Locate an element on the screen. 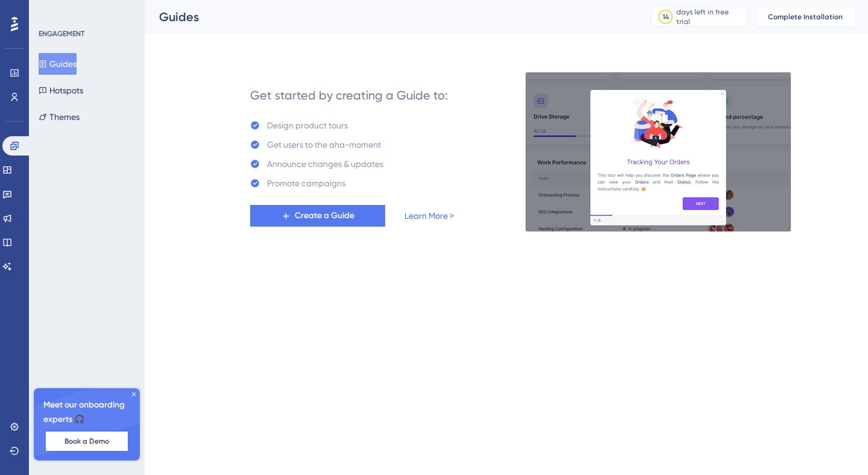  div: Announce changes & updates is located at coordinates (325, 164).